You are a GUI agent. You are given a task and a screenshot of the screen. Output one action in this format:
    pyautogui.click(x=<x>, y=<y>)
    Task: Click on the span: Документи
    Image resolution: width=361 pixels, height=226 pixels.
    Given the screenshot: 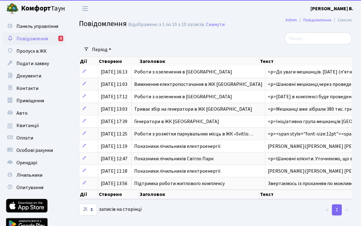 What is the action you would take?
    pyautogui.click(x=29, y=76)
    